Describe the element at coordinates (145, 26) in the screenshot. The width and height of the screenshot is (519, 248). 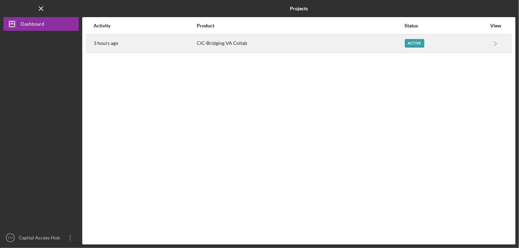
I see `div: Activity` at that location.